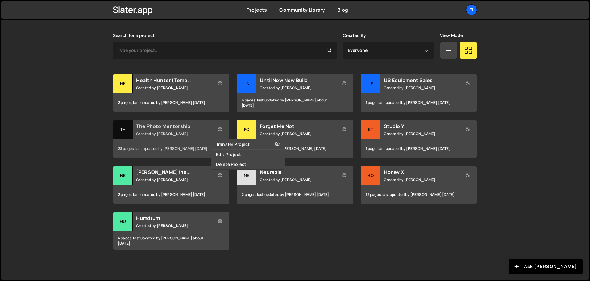 The height and width of the screenshot is (281, 590). Describe the element at coordinates (248, 165) in the screenshot. I see `a: Delete Project` at that location.